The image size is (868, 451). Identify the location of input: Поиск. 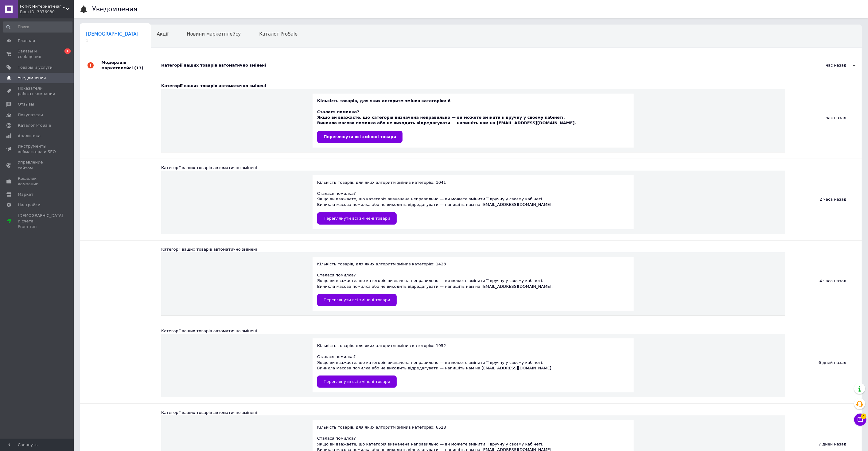
(38, 27).